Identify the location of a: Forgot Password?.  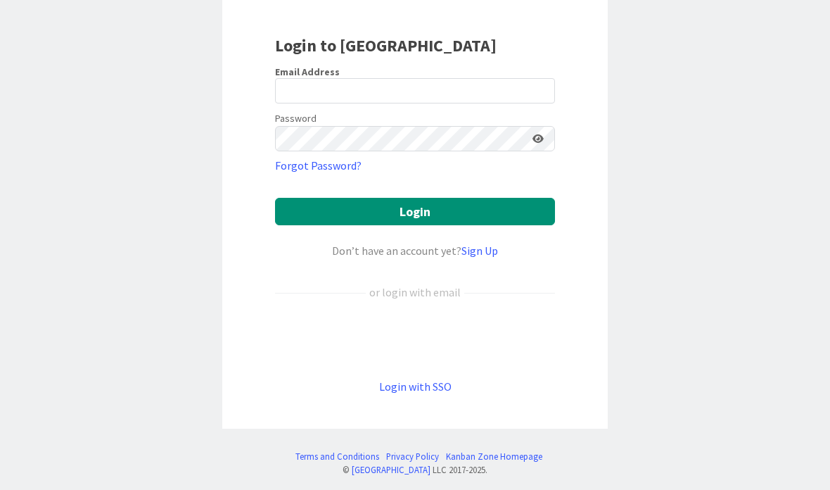
(318, 165).